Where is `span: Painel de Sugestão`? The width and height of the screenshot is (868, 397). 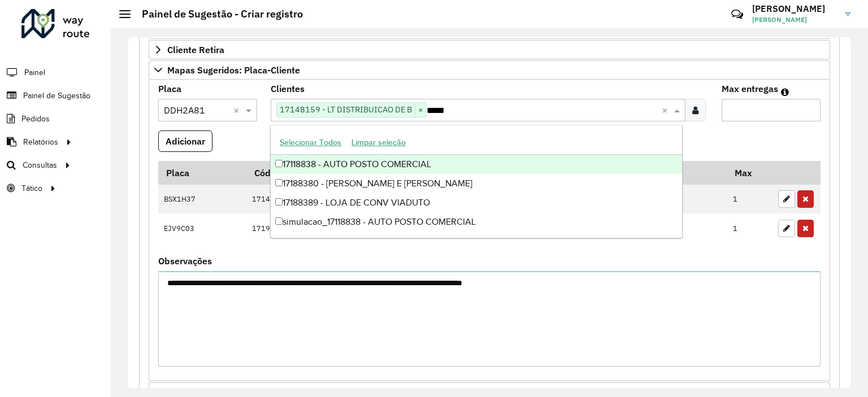
span: Painel de Sugestão is located at coordinates (56, 96).